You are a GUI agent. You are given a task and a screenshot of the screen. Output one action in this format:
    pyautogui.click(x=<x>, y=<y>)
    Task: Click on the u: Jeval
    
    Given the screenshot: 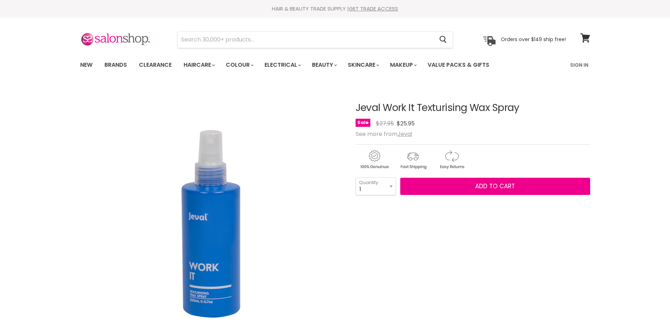 What is the action you would take?
    pyautogui.click(x=405, y=134)
    